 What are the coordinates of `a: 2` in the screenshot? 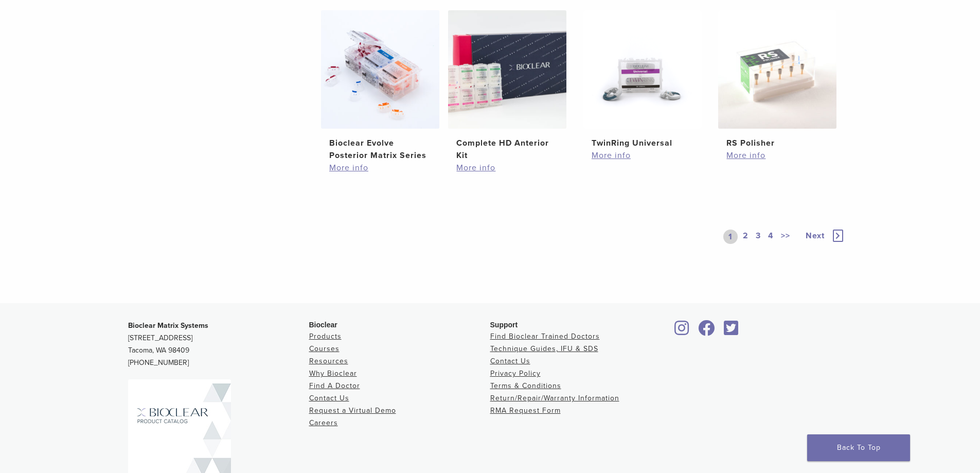 It's located at (746, 237).